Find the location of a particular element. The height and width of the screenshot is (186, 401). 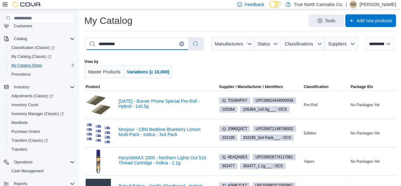

button: Promotions is located at coordinates (42, 74).